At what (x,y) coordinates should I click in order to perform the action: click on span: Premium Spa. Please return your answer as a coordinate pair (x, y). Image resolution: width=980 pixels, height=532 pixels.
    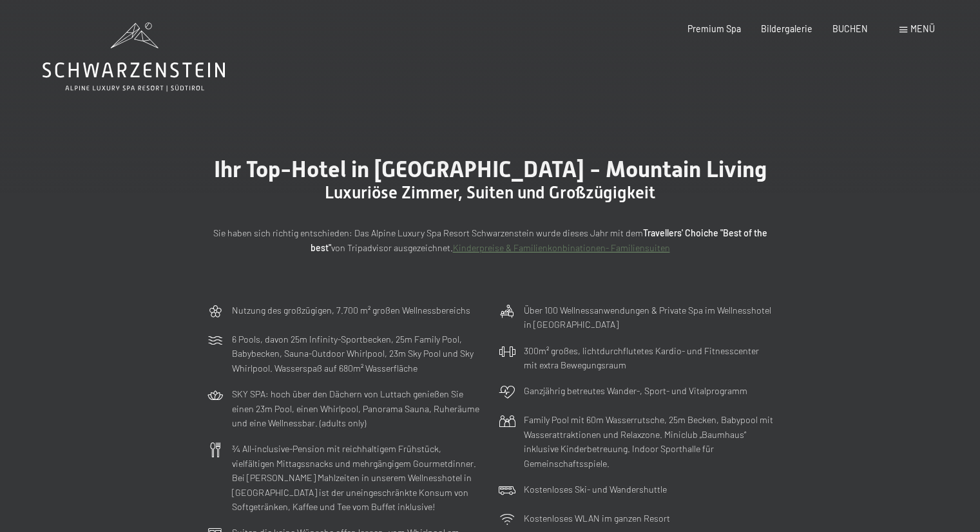
    Looking at the image, I should click on (714, 28).